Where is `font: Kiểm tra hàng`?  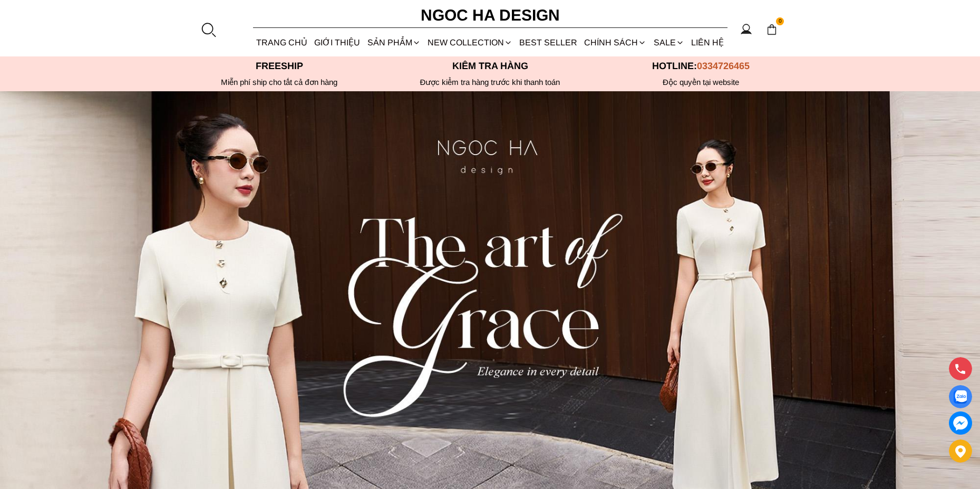
font: Kiểm tra hàng is located at coordinates (490, 66).